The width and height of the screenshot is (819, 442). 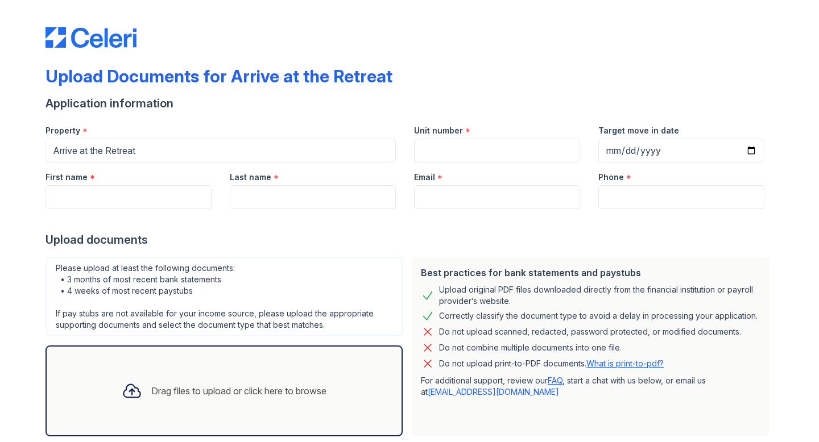 What do you see at coordinates (409, 103) in the screenshot?
I see `div: Application information` at bounding box center [409, 103].